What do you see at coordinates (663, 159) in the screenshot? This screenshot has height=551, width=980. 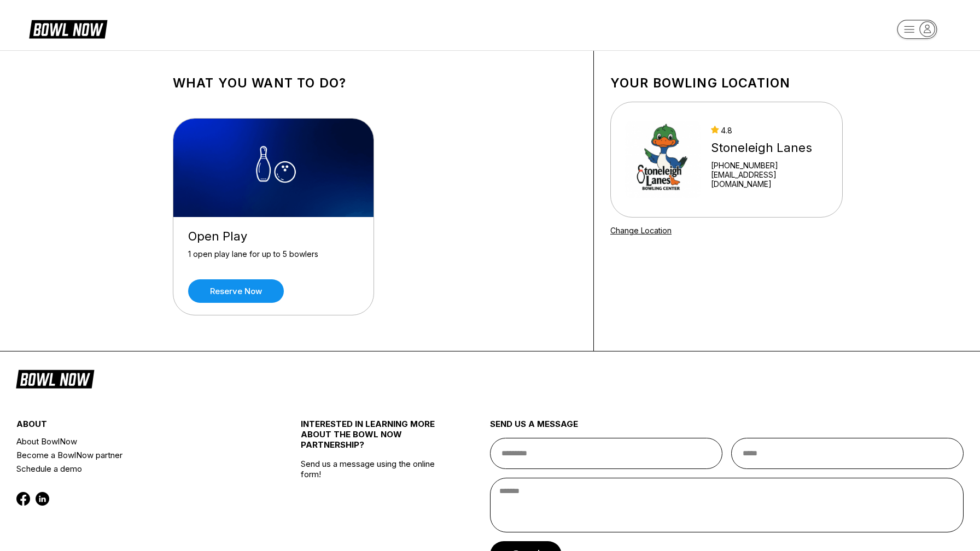 I see `img: Stoneleigh Lanes` at bounding box center [663, 159].